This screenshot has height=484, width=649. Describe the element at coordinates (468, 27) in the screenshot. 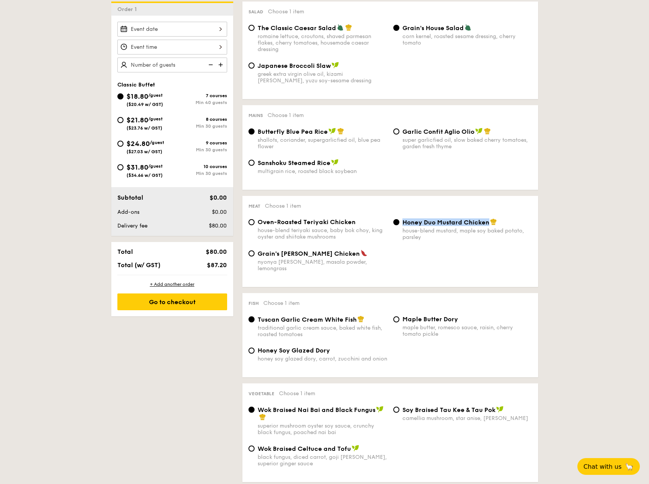

I see `img: icon-vegetarian.fe4039eb.svg` at that location.